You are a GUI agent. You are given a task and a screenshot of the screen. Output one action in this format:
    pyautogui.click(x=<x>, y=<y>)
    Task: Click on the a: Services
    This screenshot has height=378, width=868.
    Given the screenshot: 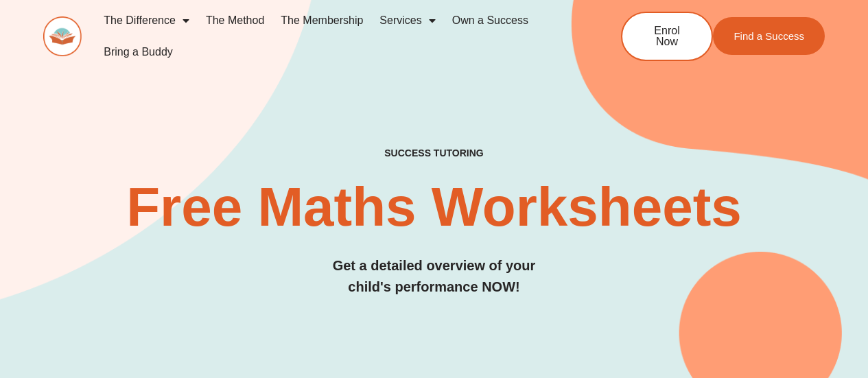 What is the action you would take?
    pyautogui.click(x=407, y=21)
    